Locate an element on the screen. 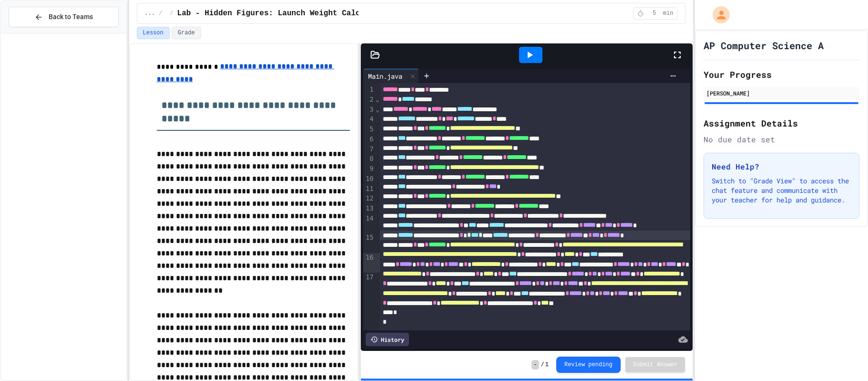 The width and height of the screenshot is (868, 381). div: No due date set is located at coordinates (781, 139).